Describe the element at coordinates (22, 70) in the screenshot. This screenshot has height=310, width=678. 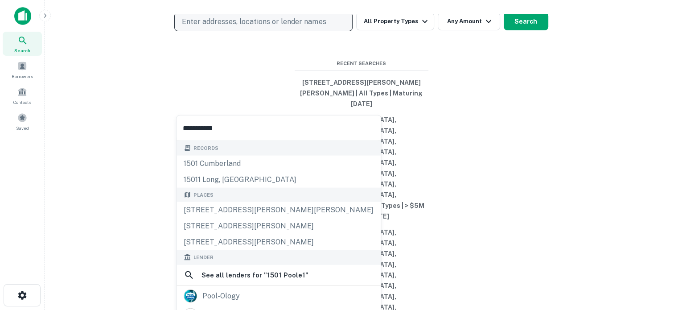
I see `div: Borrowers` at that location.